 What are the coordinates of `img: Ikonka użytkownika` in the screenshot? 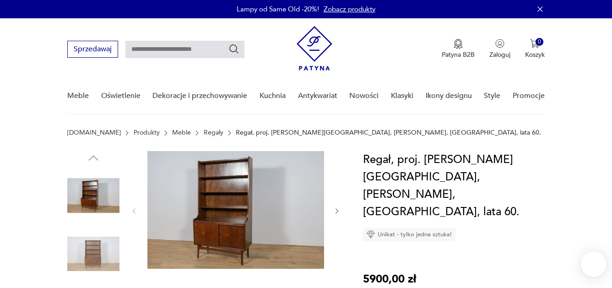 It's located at (500, 43).